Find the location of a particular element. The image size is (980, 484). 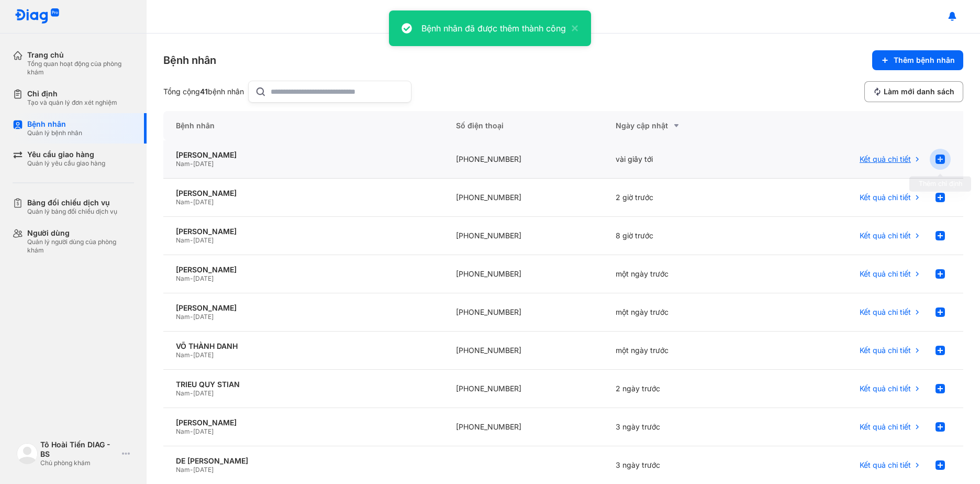

span: 41 is located at coordinates (204, 91).